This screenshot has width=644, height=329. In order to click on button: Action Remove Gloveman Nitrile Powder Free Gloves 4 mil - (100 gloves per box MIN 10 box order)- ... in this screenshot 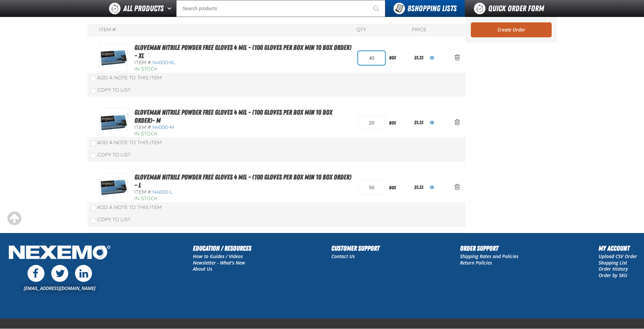, I will do `click(458, 123)`.